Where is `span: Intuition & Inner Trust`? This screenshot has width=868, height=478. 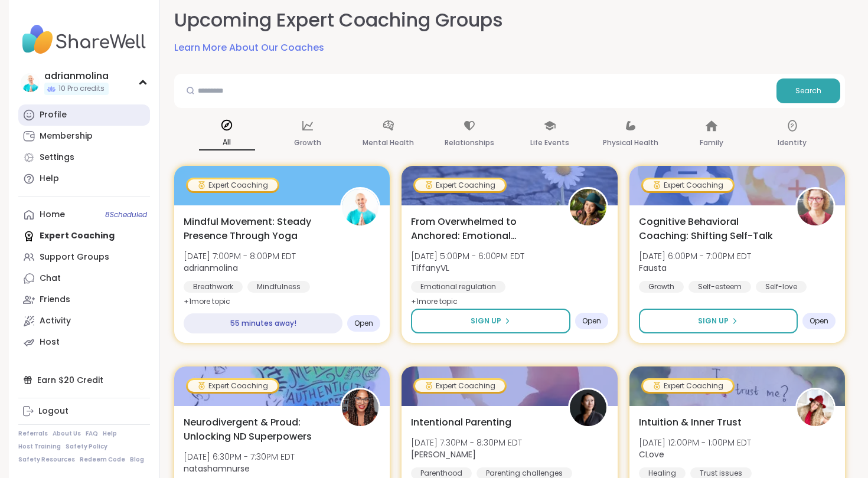
span: Intuition & Inner Trust is located at coordinates (690, 423).